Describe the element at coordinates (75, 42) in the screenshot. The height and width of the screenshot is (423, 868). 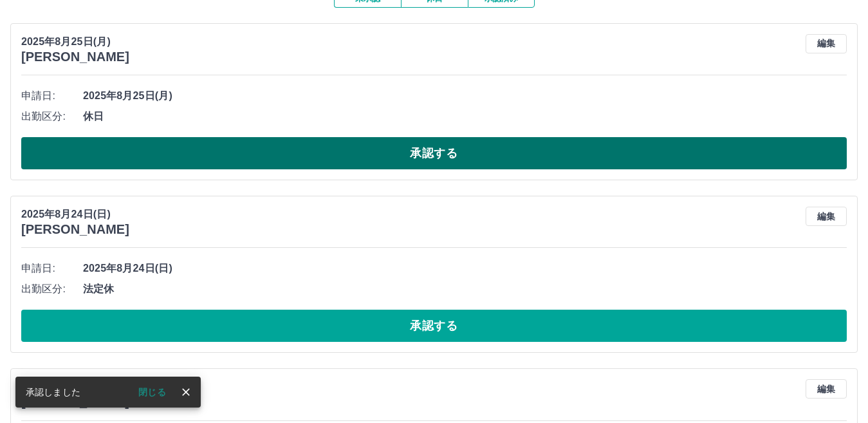
I see `p: 2025年8月25日(月)` at that location.